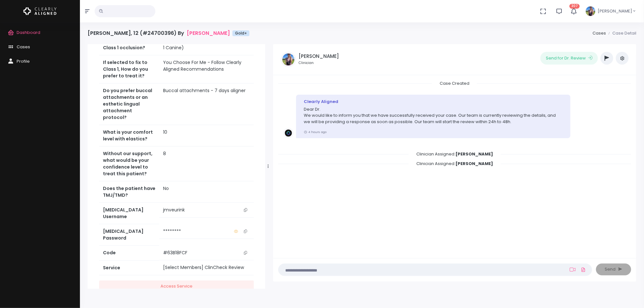 The image size is (644, 308). I want to click on td: #63B18FCF, so click(207, 253).